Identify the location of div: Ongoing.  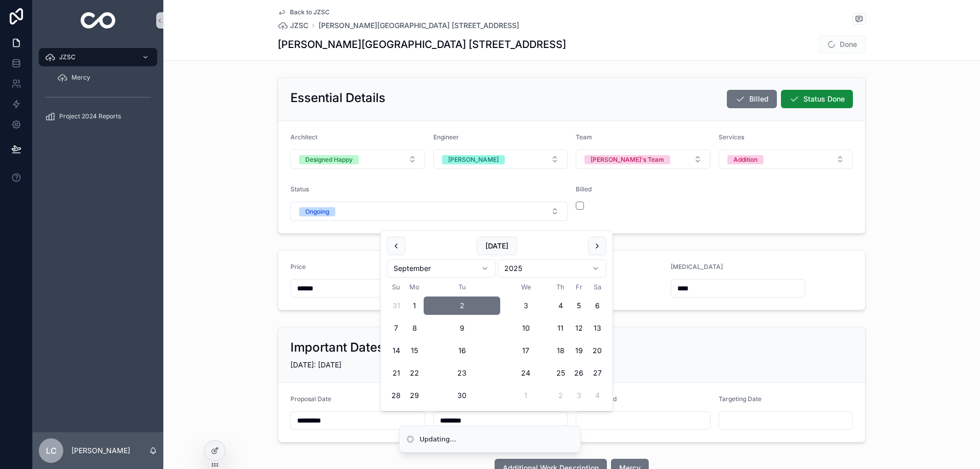
(317, 212).